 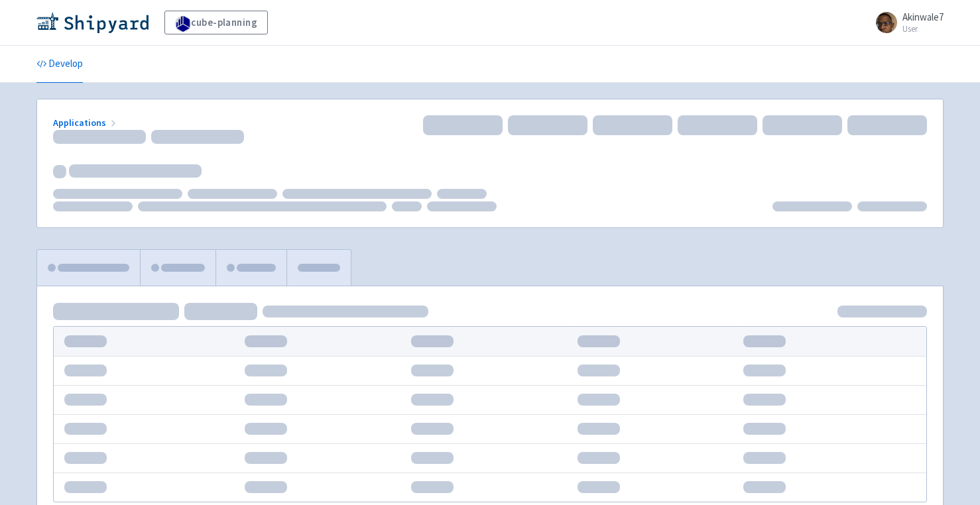 What do you see at coordinates (906, 22) in the screenshot?
I see `a: Akinwale7 User` at bounding box center [906, 22].